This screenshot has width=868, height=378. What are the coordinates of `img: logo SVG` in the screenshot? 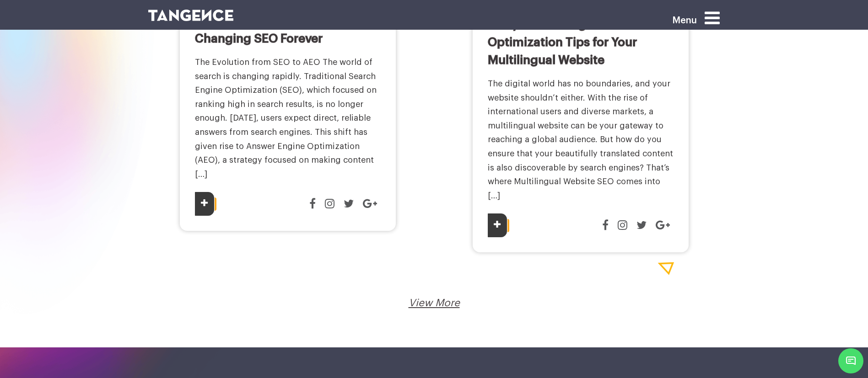 It's located at (191, 15).